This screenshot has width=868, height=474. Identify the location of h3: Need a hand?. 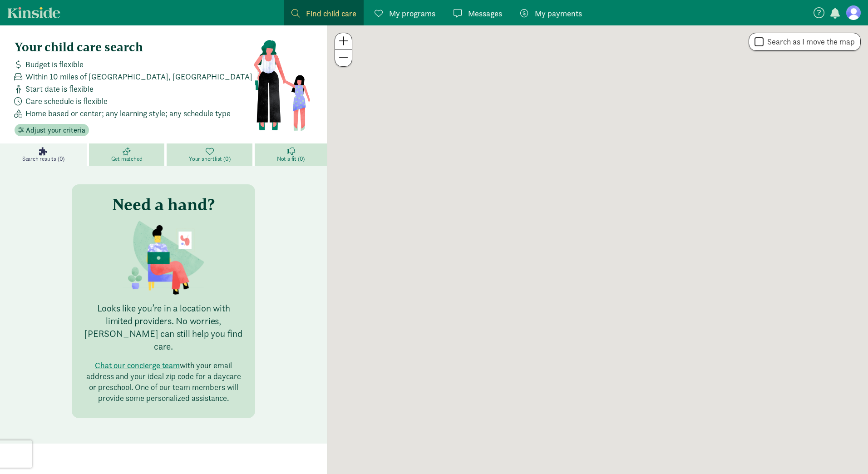
(163, 205).